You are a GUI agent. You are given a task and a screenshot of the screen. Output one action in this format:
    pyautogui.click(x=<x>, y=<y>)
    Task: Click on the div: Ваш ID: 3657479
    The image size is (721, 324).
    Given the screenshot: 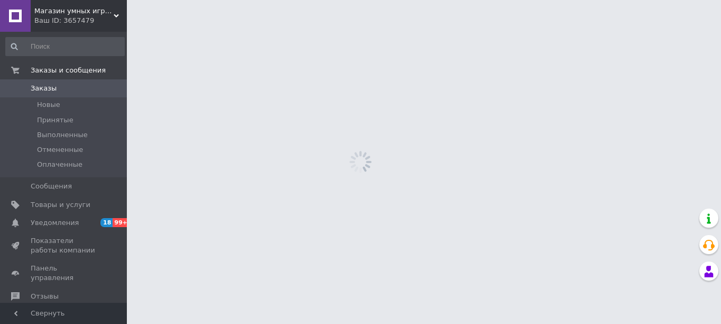 What is the action you would take?
    pyautogui.click(x=80, y=21)
    